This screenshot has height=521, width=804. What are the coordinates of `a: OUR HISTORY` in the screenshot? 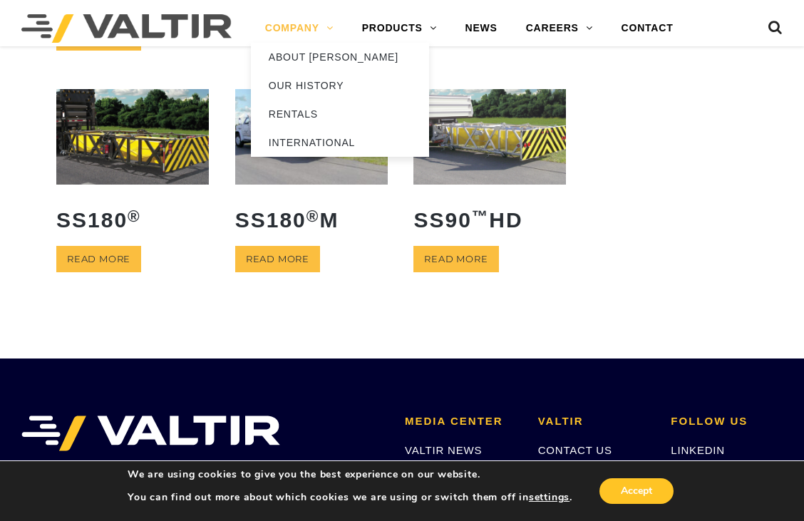 It's located at (340, 85).